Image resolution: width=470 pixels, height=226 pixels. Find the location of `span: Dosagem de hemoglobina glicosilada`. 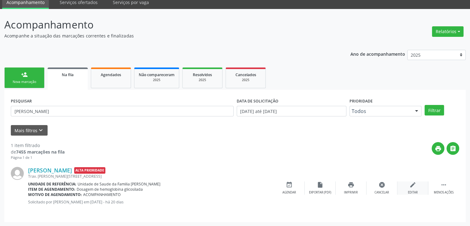

span: Dosagem de hemoglobina glicosilada is located at coordinates (110, 189).